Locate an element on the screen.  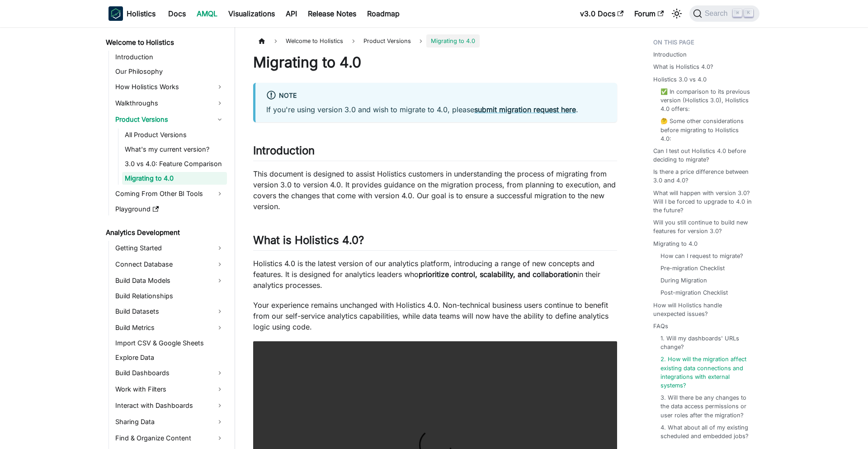
nav: Docs sidebar is located at coordinates (167, 238).